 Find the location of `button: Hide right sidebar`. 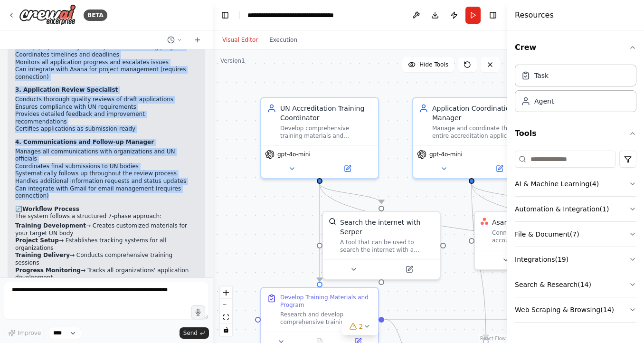

button: Hide right sidebar is located at coordinates (493, 15).